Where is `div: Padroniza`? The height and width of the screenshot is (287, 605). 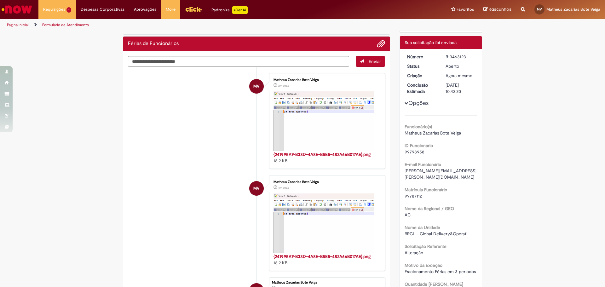 div: Padroniza is located at coordinates (229, 10).